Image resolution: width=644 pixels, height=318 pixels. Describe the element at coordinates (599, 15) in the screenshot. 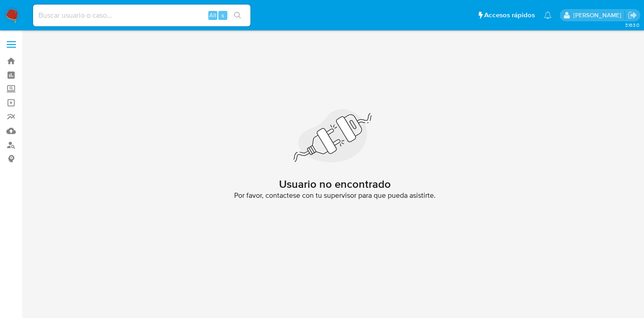

I see `p: fernando.ftapiamartinez@mercadolibre.com.mx` at that location.